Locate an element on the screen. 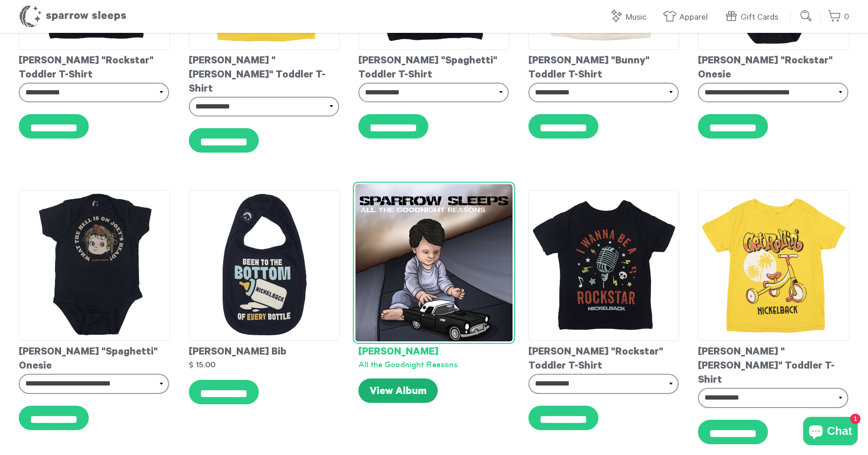 Image resolution: width=868 pixels, height=455 pixels. img: Nickelback-RockstarToddlerT-shirt_grande.jpg is located at coordinates (604, 265).